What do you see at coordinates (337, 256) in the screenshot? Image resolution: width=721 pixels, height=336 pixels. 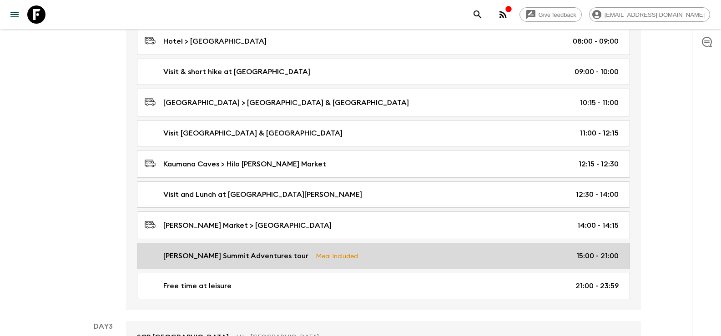 I see `p: Meal Included` at bounding box center [337, 256].